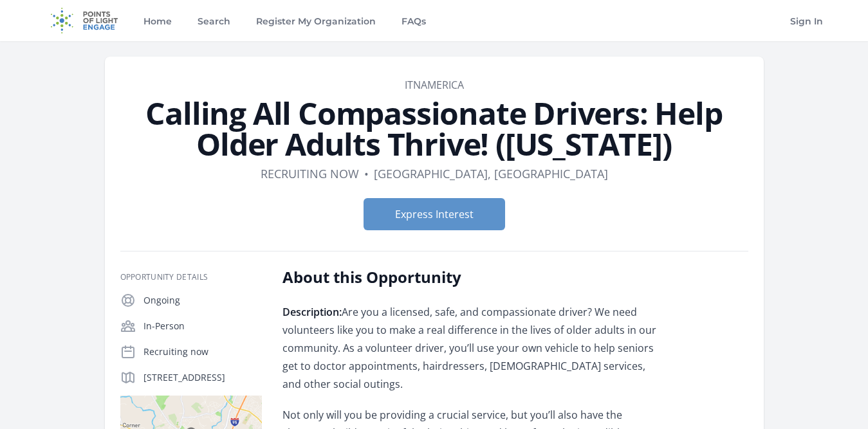 This screenshot has height=429, width=868. I want to click on button: Express Interest, so click(434, 214).